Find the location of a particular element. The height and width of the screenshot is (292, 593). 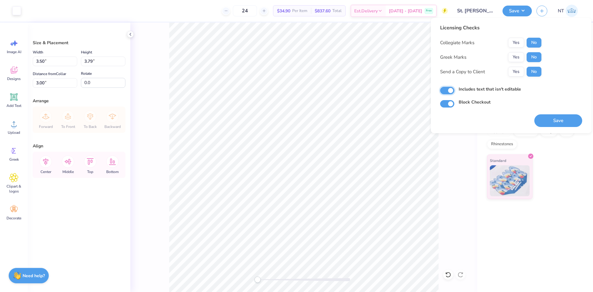

span: $34.90 is located at coordinates (284, 11).